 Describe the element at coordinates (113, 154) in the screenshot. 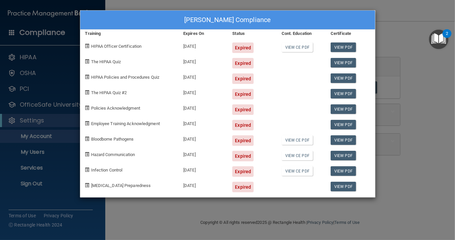

I see `span: Hazard Communication` at that location.